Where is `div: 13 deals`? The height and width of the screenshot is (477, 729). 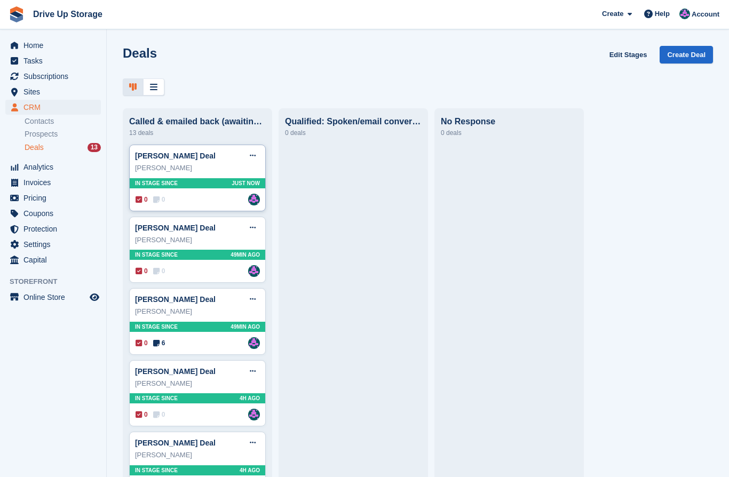 div: 13 deals is located at coordinates (198, 133).